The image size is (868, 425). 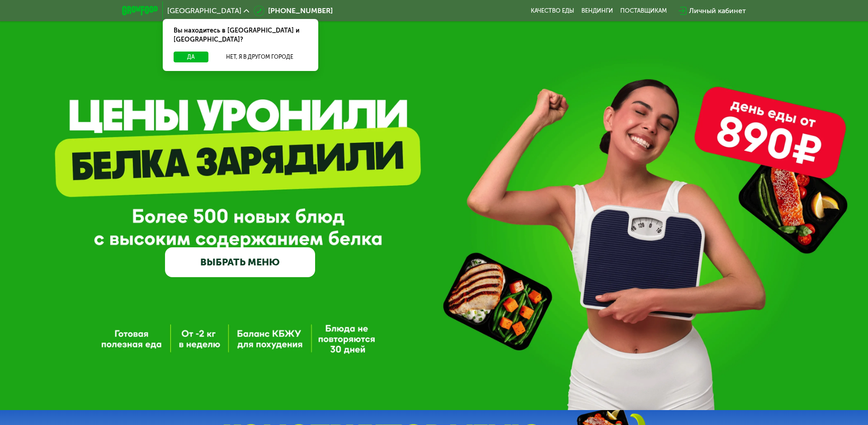 I want to click on button: Нет, я в другом городе, so click(x=260, y=57).